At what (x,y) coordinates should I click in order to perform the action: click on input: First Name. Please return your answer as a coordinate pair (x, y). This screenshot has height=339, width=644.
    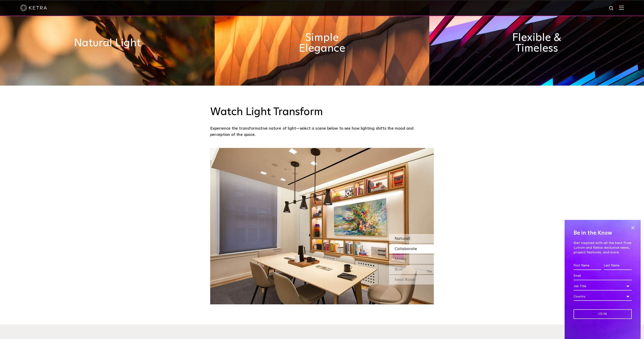
    Looking at the image, I should click on (587, 266).